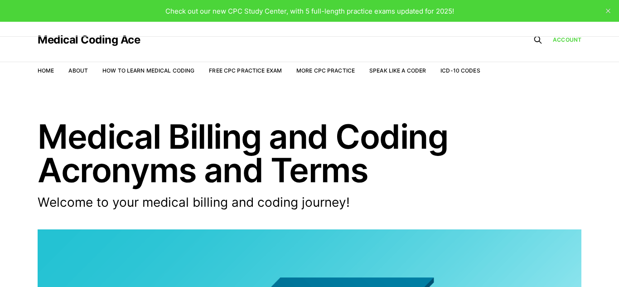  I want to click on span: Check out our new CPC Study Center, with 5 full-length practice exams updated for 2025!, so click(309, 11).